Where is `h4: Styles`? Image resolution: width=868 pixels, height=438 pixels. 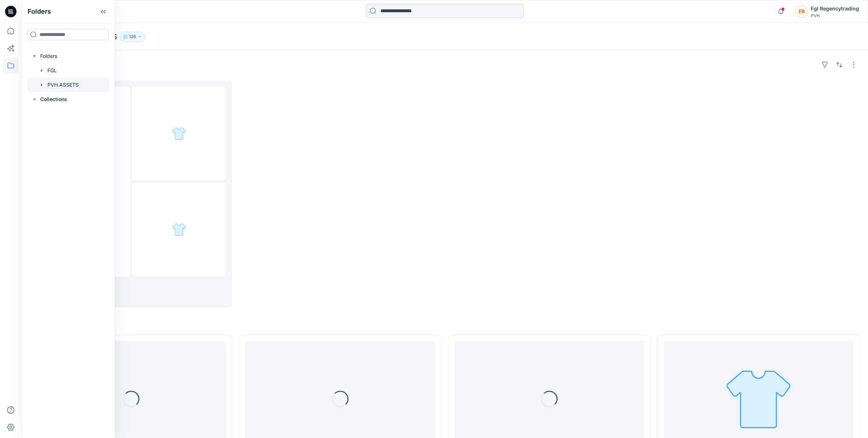 h4: Styles is located at coordinates (445, 323).